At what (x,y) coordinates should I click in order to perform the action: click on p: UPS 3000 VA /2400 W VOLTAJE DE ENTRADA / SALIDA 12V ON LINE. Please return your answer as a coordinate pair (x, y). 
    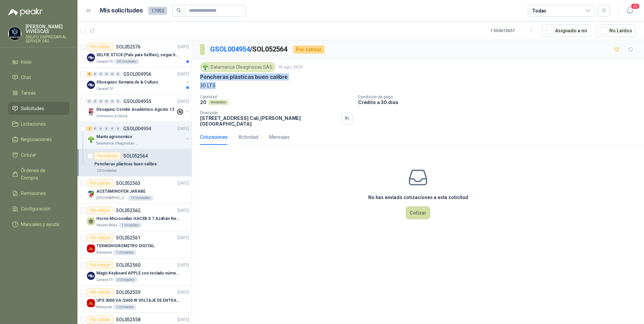
    Looking at the image, I should click on (138, 300).